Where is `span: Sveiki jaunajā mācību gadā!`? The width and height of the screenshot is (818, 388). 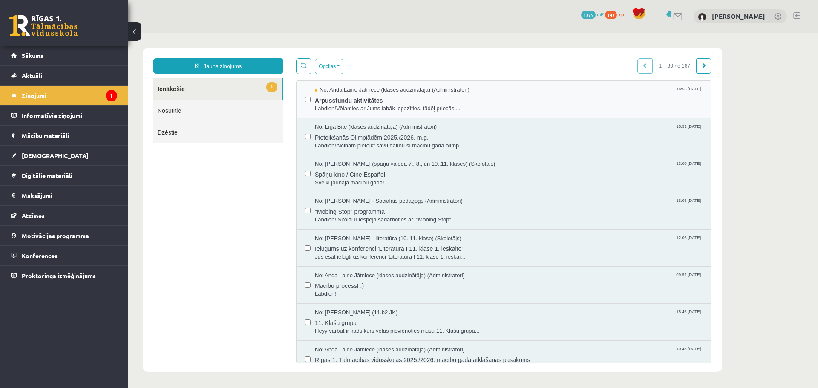
span: Sveiki jaunajā mācību gadā! is located at coordinates (381, 150).